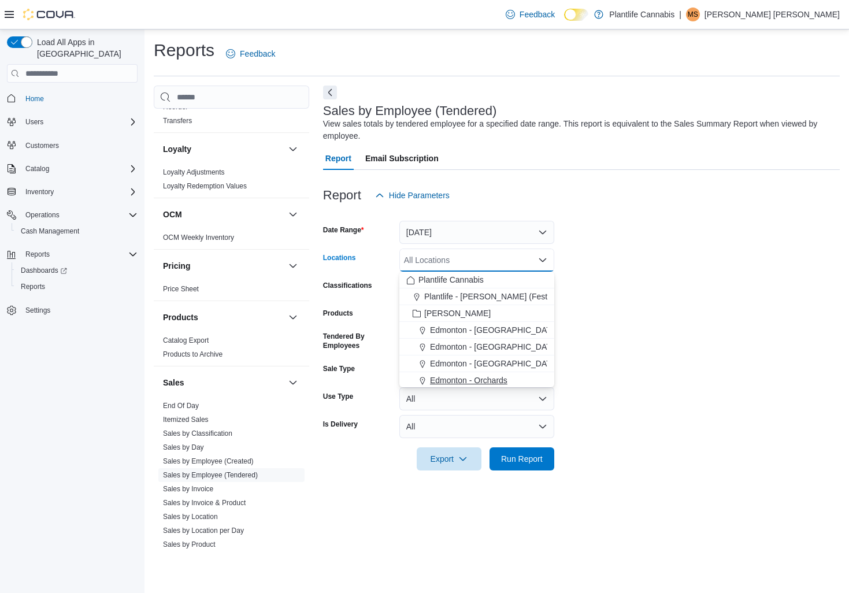  Describe the element at coordinates (37, 169) in the screenshot. I see `span: Catalog` at that location.